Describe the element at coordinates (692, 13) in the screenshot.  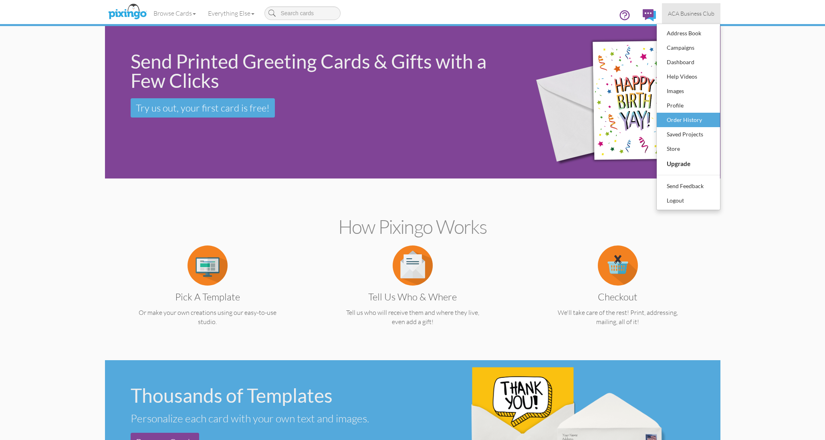
I see `span: ACA Business Club` at that location.